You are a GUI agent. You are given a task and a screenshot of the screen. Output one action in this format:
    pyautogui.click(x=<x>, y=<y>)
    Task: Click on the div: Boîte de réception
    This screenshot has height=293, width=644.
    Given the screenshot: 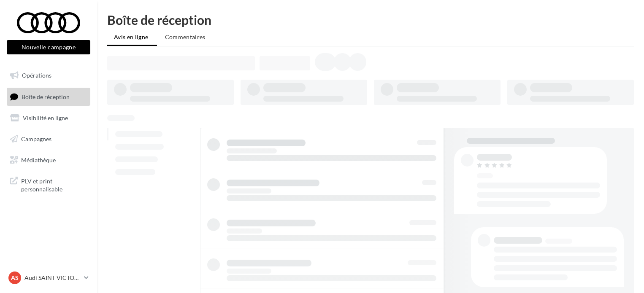 What is the action you would take?
    pyautogui.click(x=370, y=20)
    